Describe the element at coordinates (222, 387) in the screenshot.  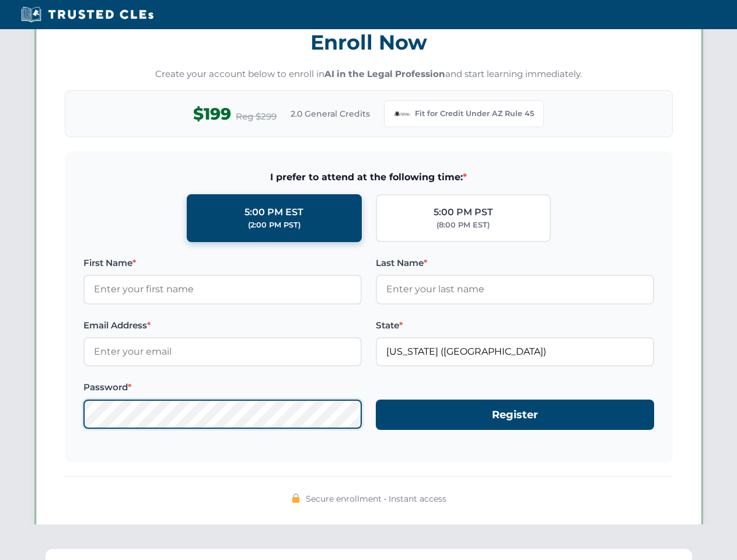
I see `label: Password` at that location.